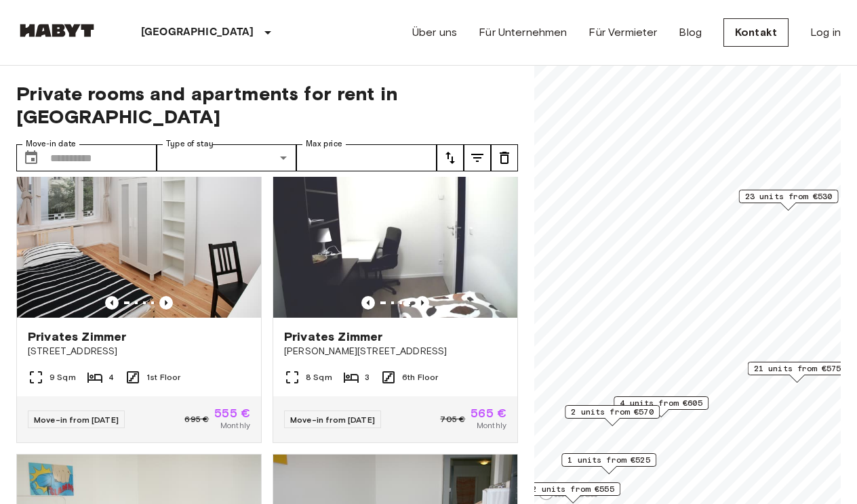  What do you see at coordinates (420, 377) in the screenshot?
I see `span: 6th Floor` at bounding box center [420, 377].